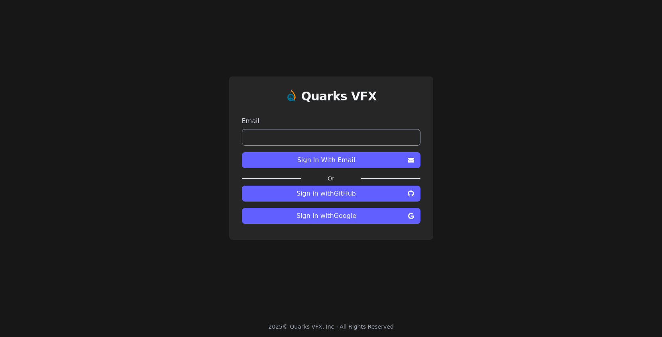 This screenshot has width=662, height=337. Describe the element at coordinates (326, 194) in the screenshot. I see `span: Sign in with GitHub` at that location.